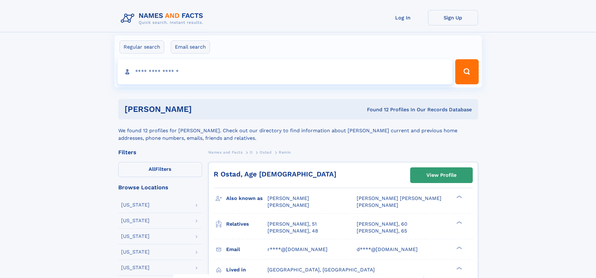 The height and width of the screenshot is (278, 596). What do you see at coordinates (160, 169) in the screenshot?
I see `label: Filters` at bounding box center [160, 169].